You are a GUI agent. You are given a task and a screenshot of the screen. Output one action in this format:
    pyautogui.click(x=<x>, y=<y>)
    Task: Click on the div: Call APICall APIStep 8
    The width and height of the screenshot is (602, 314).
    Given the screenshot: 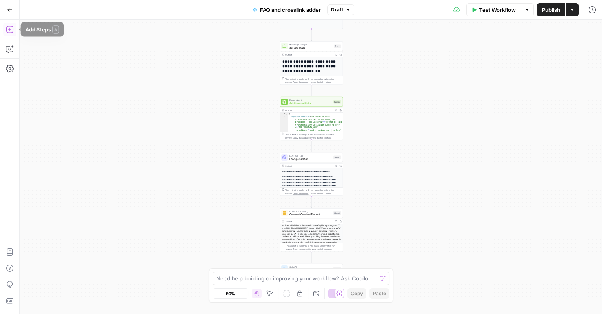 What is the action you would take?
    pyautogui.click(x=312, y=269)
    